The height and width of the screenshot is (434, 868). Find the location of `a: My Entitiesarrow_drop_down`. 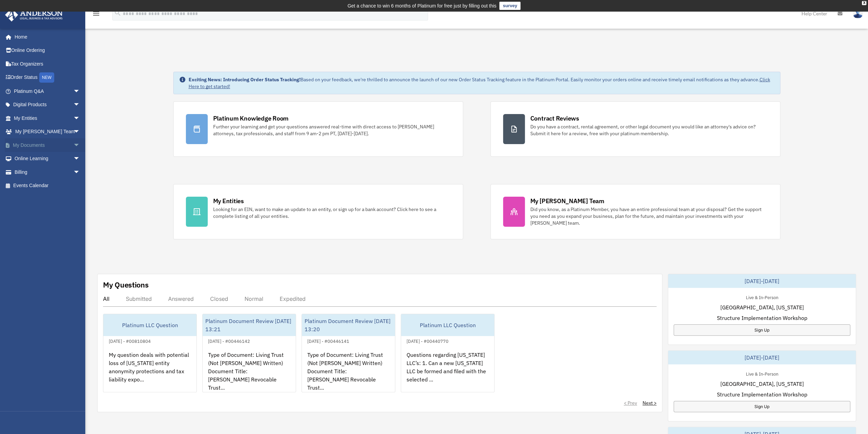

a: My Entitiesarrow_drop_down is located at coordinates (47, 118).